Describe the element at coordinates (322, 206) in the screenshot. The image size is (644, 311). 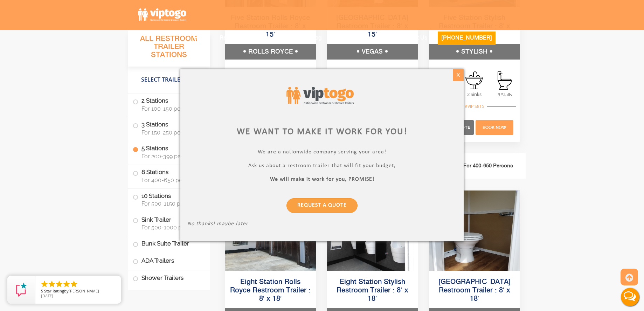
I see `a: Request a Quote` at that location.